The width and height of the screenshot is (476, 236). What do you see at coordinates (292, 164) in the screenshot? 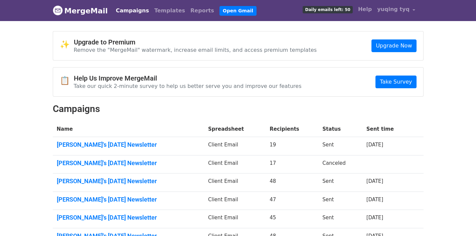
I see `td: 17` at bounding box center [292, 164].